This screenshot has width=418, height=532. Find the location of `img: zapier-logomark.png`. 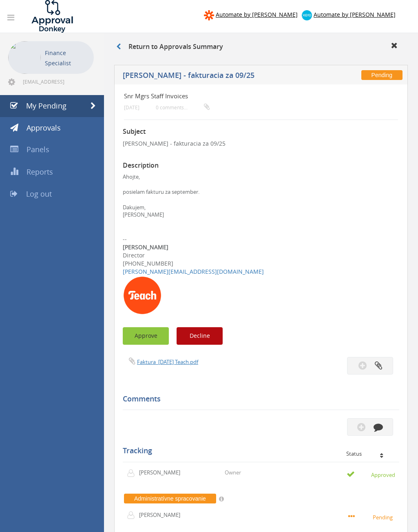

img: zapier-logomark.png is located at coordinates (209, 15).